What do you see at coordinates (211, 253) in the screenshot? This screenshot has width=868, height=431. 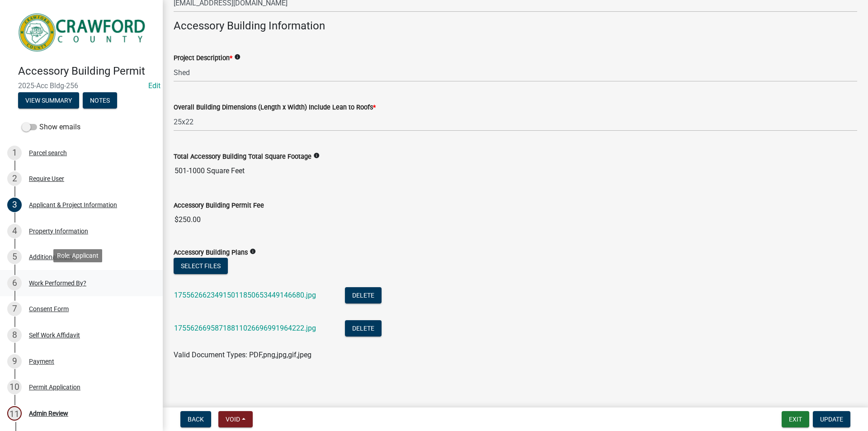 I see `label: Accessory Building Plans` at bounding box center [211, 253].